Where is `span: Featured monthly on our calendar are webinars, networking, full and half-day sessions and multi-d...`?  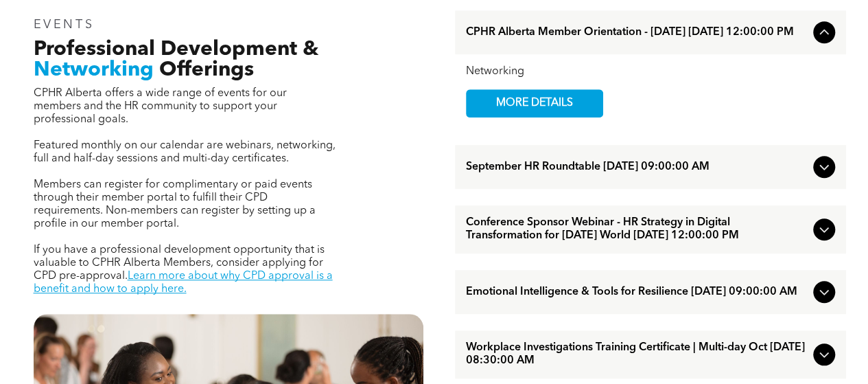 span: Featured monthly on our calendar are webinars, networking, full and half-day sessions and multi-d... is located at coordinates (185, 152).